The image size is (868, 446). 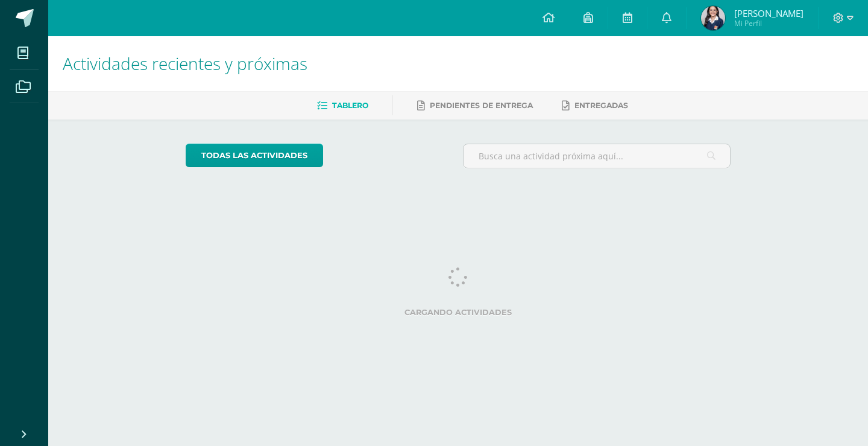 What do you see at coordinates (475, 105) in the screenshot?
I see `a: Pendientes de entrega` at bounding box center [475, 105].